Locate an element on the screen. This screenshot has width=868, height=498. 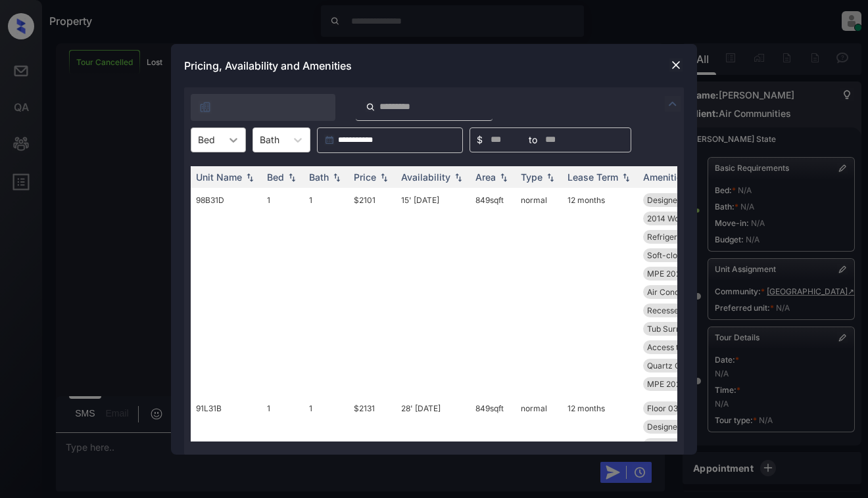
div: Amenities is located at coordinates (665, 177).